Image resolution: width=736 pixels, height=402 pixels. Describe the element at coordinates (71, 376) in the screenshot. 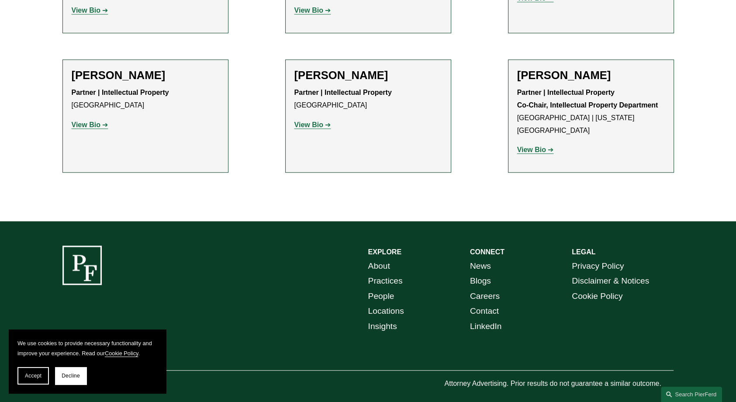

I see `span: Decline` at that location.